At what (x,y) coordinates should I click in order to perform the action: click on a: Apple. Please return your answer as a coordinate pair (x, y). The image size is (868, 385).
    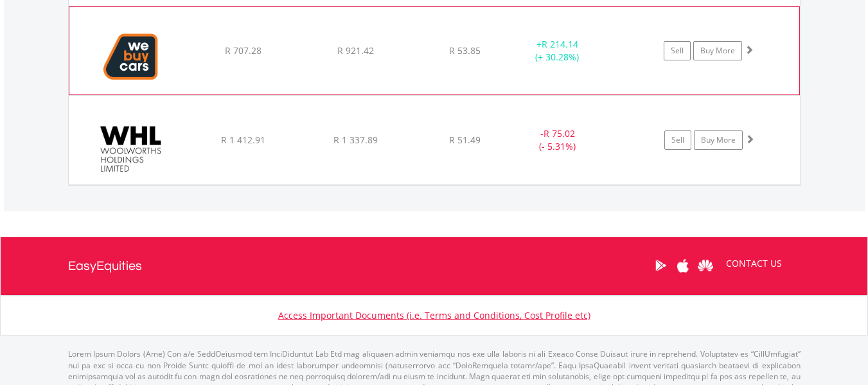
    Looking at the image, I should click on (683, 265).